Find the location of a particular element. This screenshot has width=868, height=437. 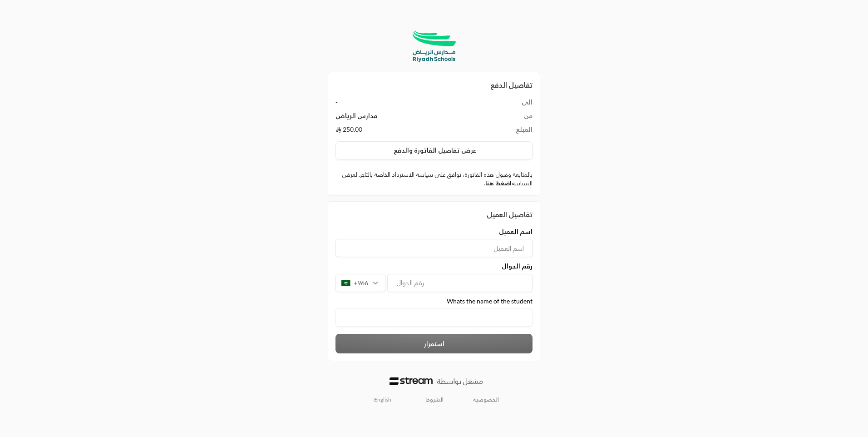

td: من is located at coordinates (504, 118).